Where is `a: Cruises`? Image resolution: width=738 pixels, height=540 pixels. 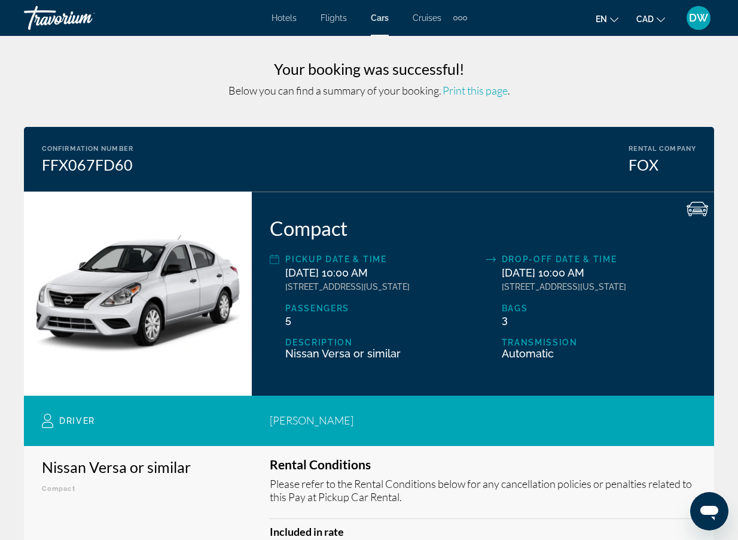 a: Cruises is located at coordinates (427, 18).